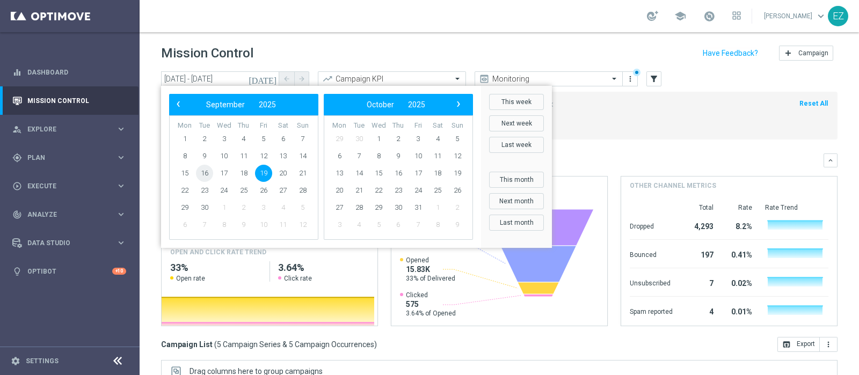 This screenshot has width=859, height=375. What do you see at coordinates (298, 279) in the screenshot?
I see `span: Click rate` at bounding box center [298, 279].